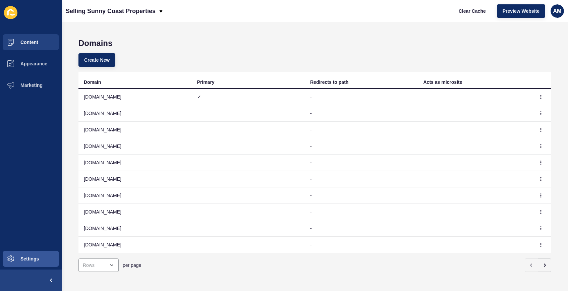 The width and height of the screenshot is (568, 291). What do you see at coordinates (315, 43) in the screenshot?
I see `h1: Domains` at bounding box center [315, 43].